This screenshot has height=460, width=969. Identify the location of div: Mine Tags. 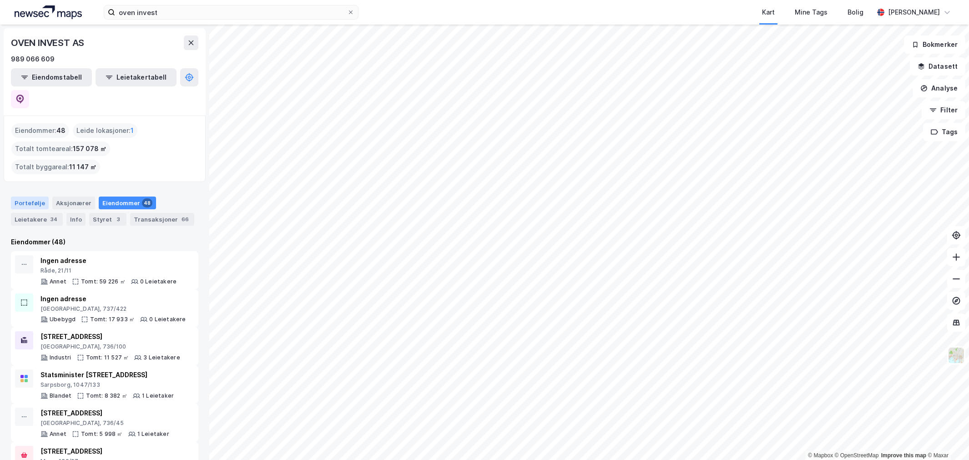
(811, 12).